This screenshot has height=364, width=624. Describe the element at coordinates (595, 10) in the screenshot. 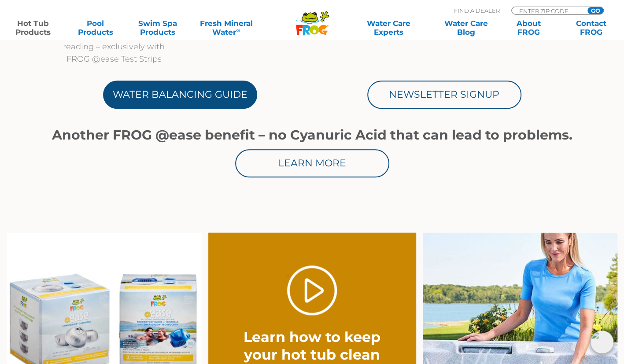

I see `input: GO` at that location.